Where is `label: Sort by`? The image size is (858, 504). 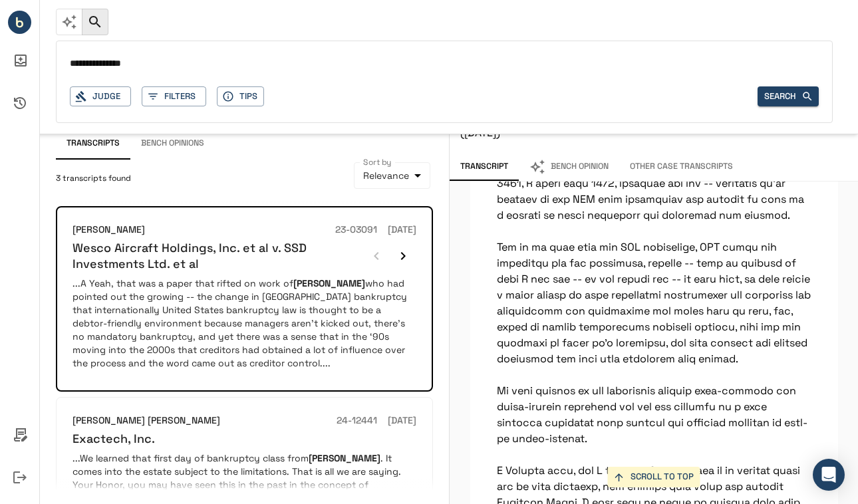 label: Sort by is located at coordinates (377, 162).